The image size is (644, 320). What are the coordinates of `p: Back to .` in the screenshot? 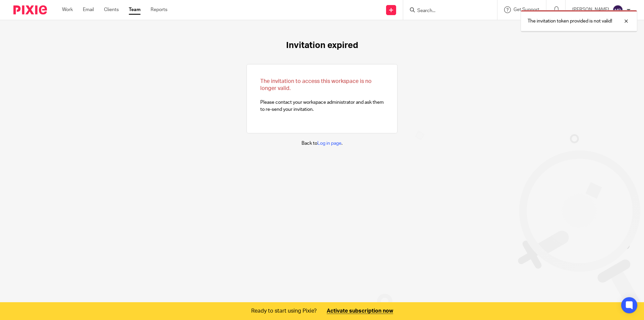 It's located at (322, 143).